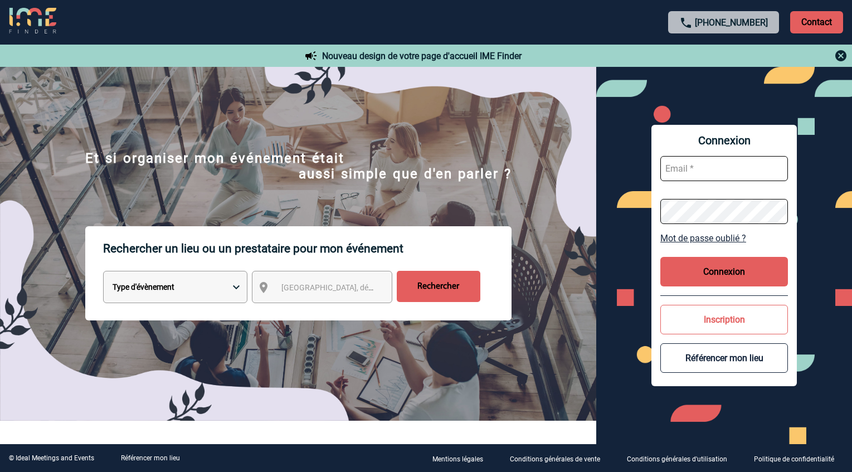  Describe the element at coordinates (462, 458) in the screenshot. I see `a: Mentions légales` at that location.